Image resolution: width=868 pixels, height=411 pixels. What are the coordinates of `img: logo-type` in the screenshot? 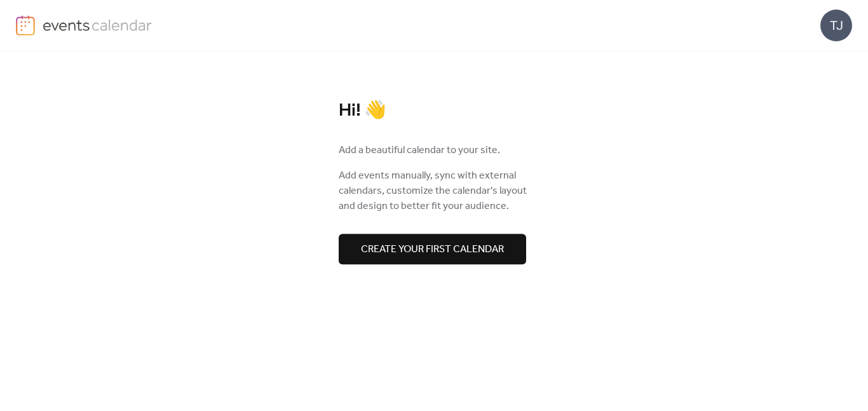 It's located at (97, 25).